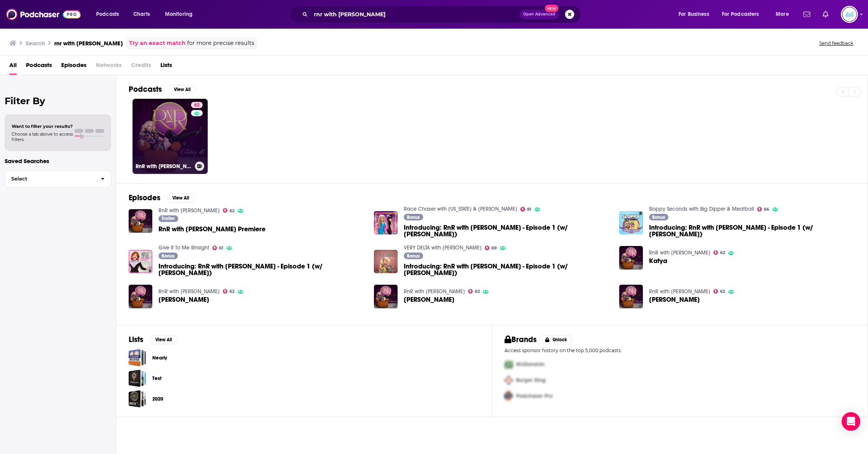  What do you see at coordinates (535, 396) in the screenshot?
I see `span: Podchaser Pro` at bounding box center [535, 396].